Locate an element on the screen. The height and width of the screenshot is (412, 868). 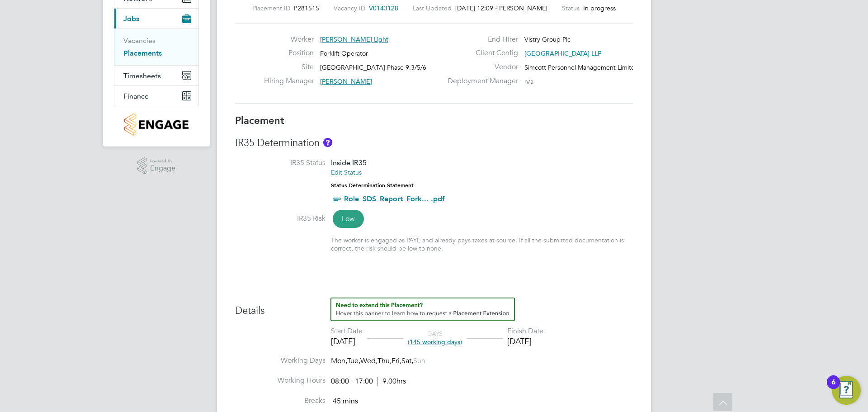
label: Deployment Manager is located at coordinates (480, 81).